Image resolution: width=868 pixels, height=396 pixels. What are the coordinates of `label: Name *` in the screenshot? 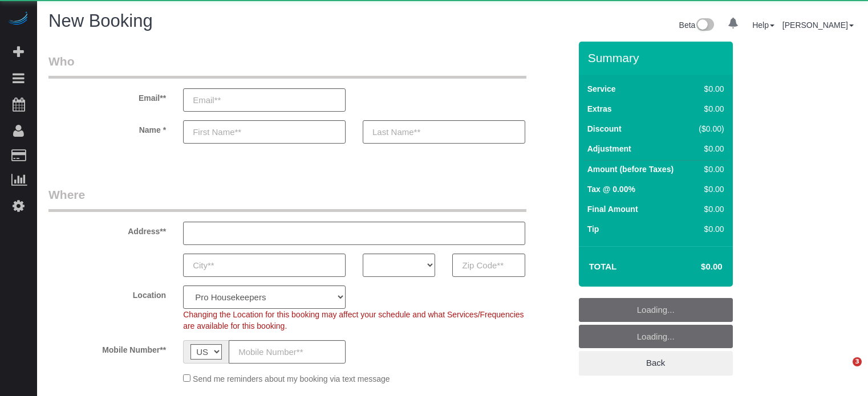 It's located at (107, 128).